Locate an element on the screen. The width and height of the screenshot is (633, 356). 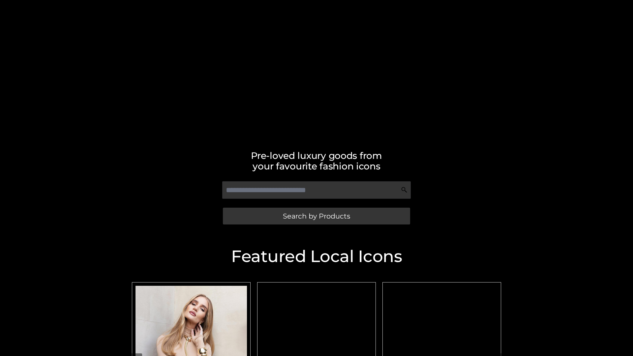
h2: Pre-loved luxury goods from your favourite fashion icons is located at coordinates (317, 161).